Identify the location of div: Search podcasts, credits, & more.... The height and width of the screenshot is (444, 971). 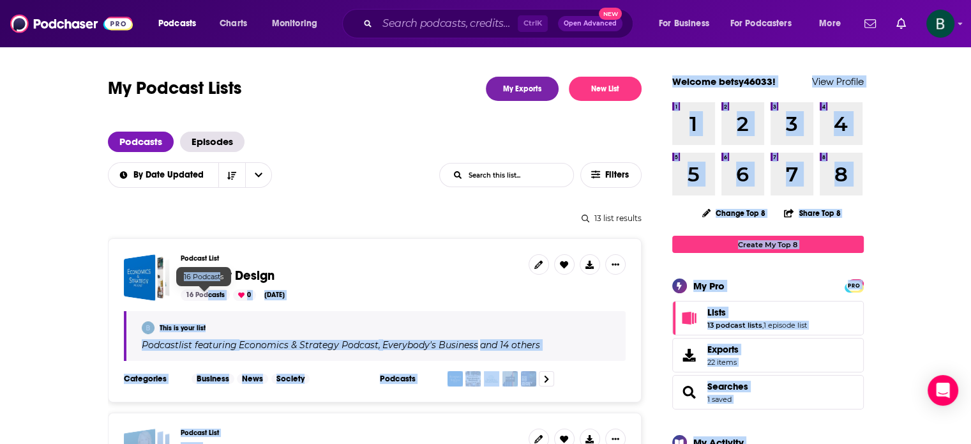
(500, 24).